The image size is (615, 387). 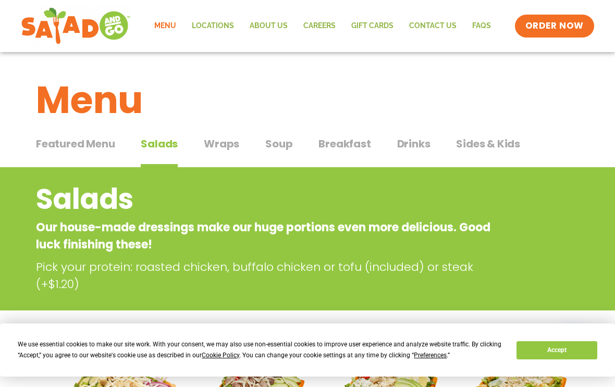 What do you see at coordinates (220, 355) in the screenshot?
I see `span: Cookie Policy` at bounding box center [220, 355].